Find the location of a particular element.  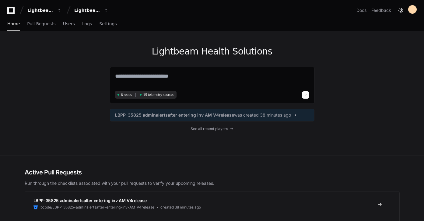

a: See all recent players is located at coordinates (212, 129).